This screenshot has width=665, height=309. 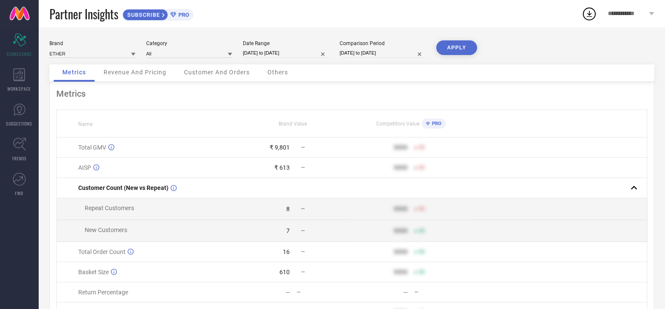 What do you see at coordinates (19, 54) in the screenshot?
I see `span: SCORECARDS` at bounding box center [19, 54].